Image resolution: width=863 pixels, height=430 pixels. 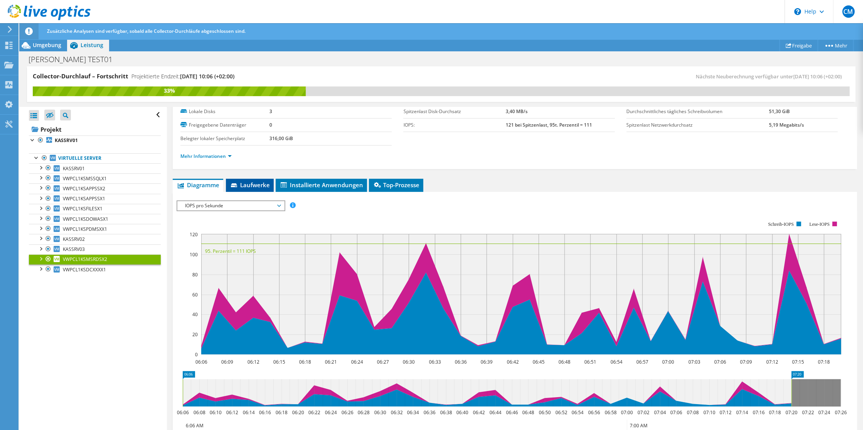 I want to click on text: 06:34, so click(x=413, y=412).